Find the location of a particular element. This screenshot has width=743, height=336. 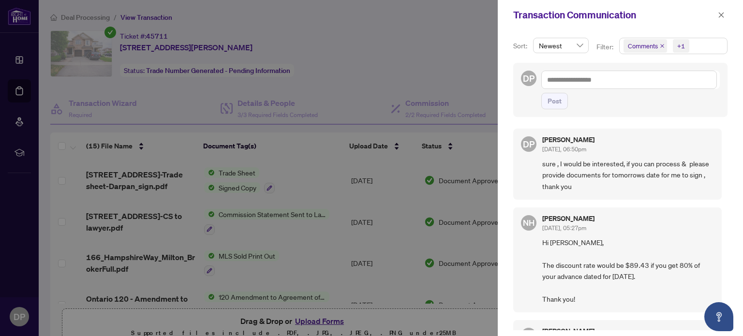

div: +1 is located at coordinates (681, 46).